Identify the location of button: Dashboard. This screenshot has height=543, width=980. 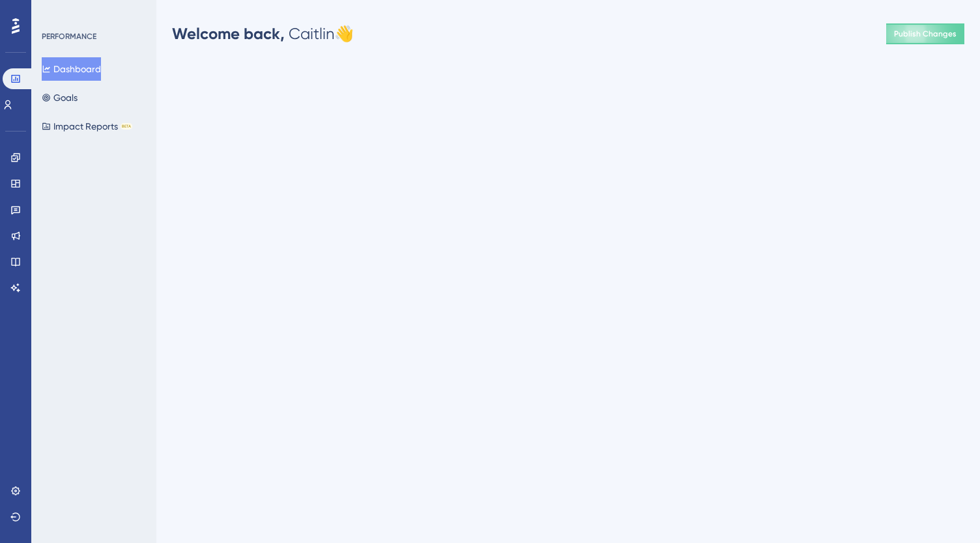
(71, 69).